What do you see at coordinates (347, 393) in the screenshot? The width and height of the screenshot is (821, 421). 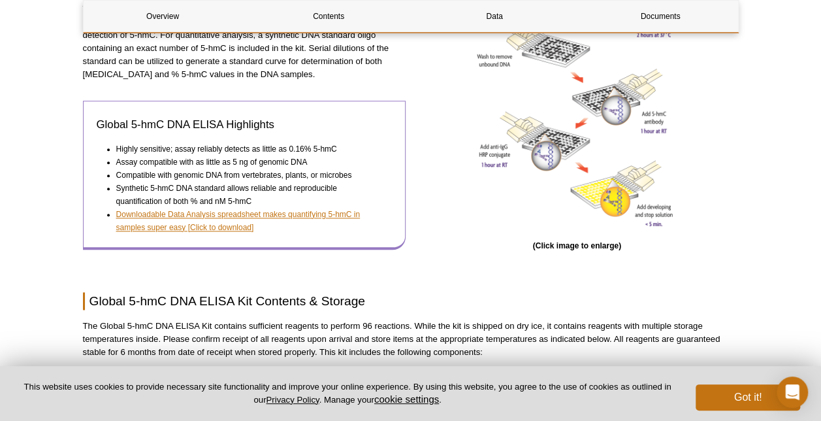 I see `p: This website uses cookies to provide necessary site functionality and improve your online experie...` at bounding box center [347, 393].